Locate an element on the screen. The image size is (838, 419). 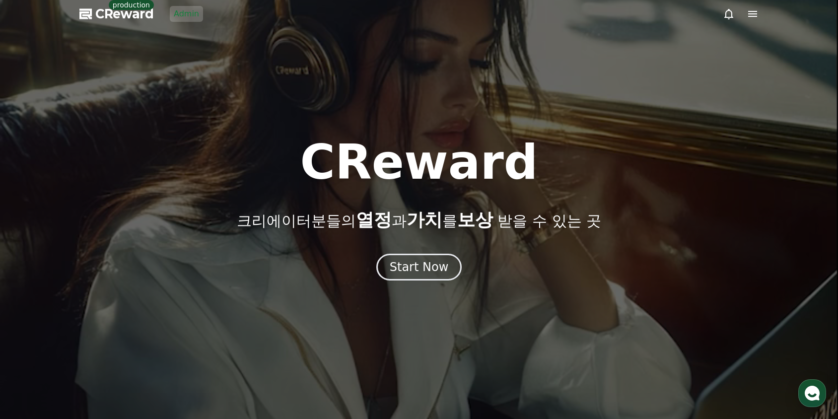
p: 크리에이터분들의 과 를 받을 수 있는 곳 is located at coordinates (419, 220).